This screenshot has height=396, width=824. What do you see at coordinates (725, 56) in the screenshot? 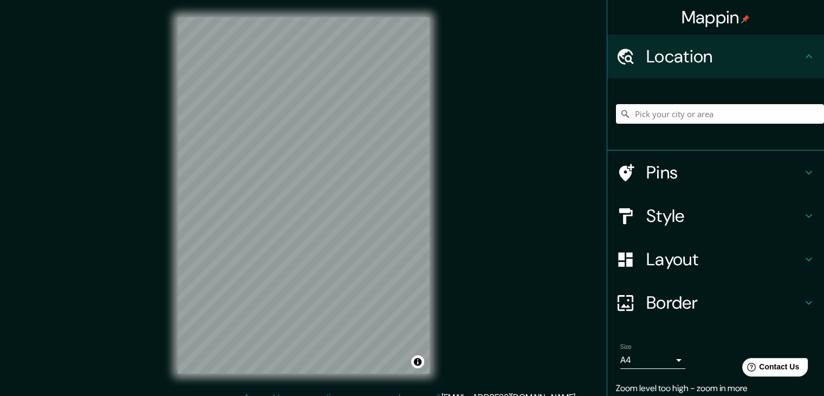
I see `h4: Location` at bounding box center [725, 56].